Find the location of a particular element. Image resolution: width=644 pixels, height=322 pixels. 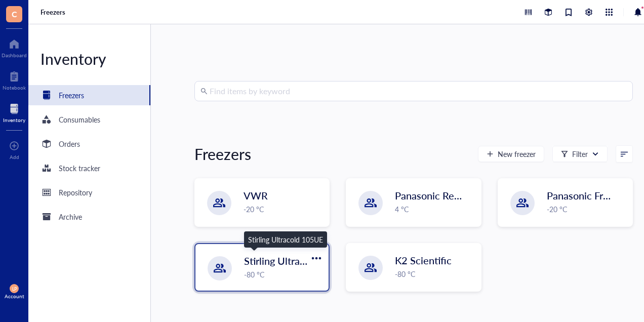

a: Dashboard is located at coordinates (14, 47).